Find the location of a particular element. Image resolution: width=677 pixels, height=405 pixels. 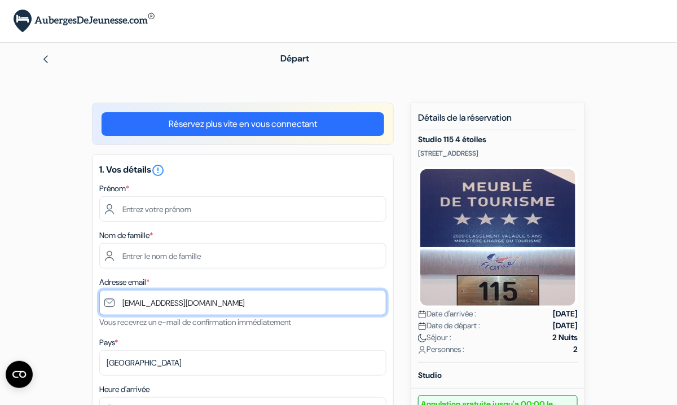

b: Studio is located at coordinates (430, 375).